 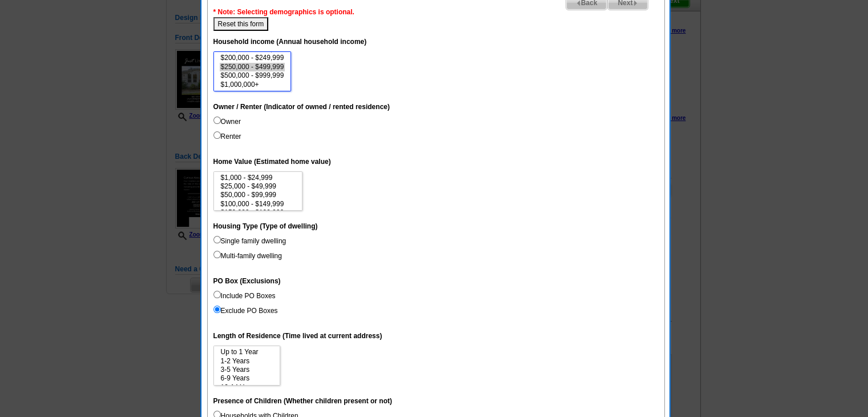 I want to click on option: 6-9 Years, so click(x=247, y=378).